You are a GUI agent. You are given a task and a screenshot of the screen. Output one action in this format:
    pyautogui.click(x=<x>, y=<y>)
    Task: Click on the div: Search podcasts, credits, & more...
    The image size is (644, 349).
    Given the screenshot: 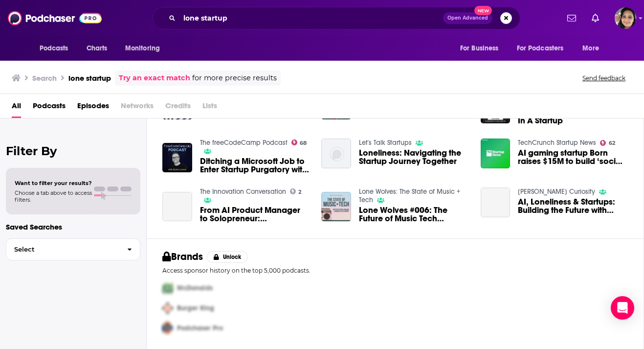 What is the action you would take?
    pyautogui.click(x=336, y=18)
    